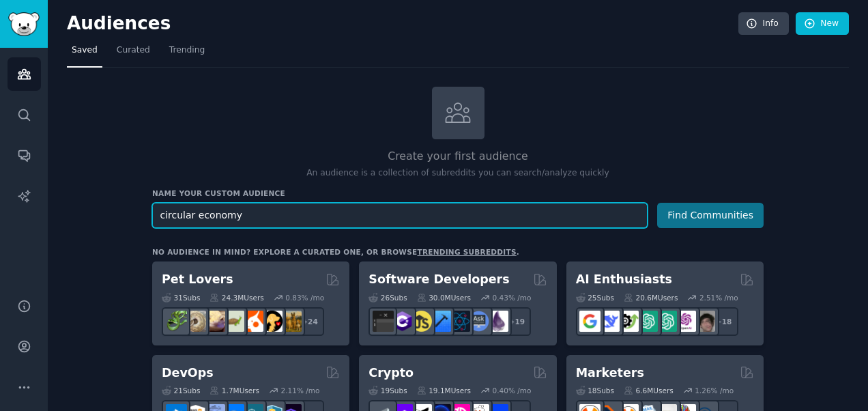  Describe the element at coordinates (458, 156) in the screenshot. I see `h2: Create your first audience` at that location.